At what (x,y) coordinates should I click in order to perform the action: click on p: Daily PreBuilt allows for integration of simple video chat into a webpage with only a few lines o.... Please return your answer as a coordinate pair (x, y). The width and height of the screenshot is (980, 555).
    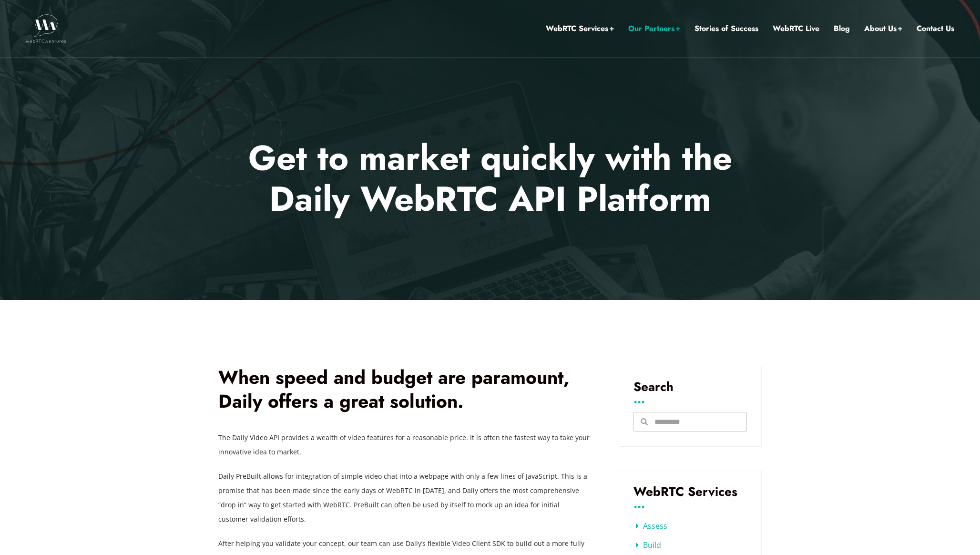
    Looking at the image, I should click on (405, 498).